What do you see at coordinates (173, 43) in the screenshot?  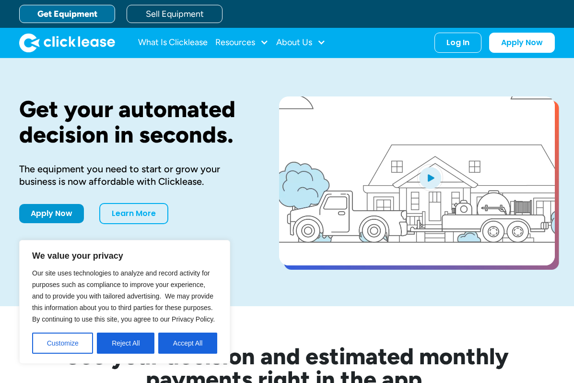 I see `a: What Is Clicklease` at bounding box center [173, 43].